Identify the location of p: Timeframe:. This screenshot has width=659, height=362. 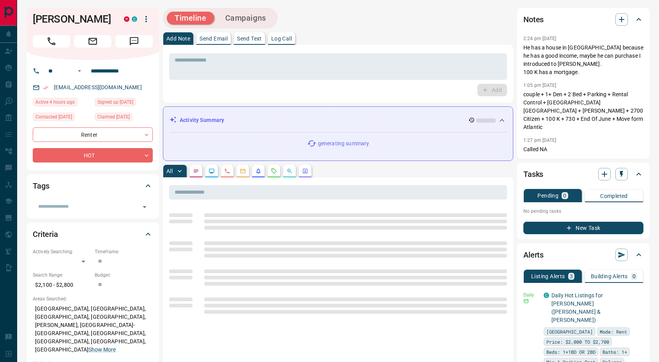
(124, 252).